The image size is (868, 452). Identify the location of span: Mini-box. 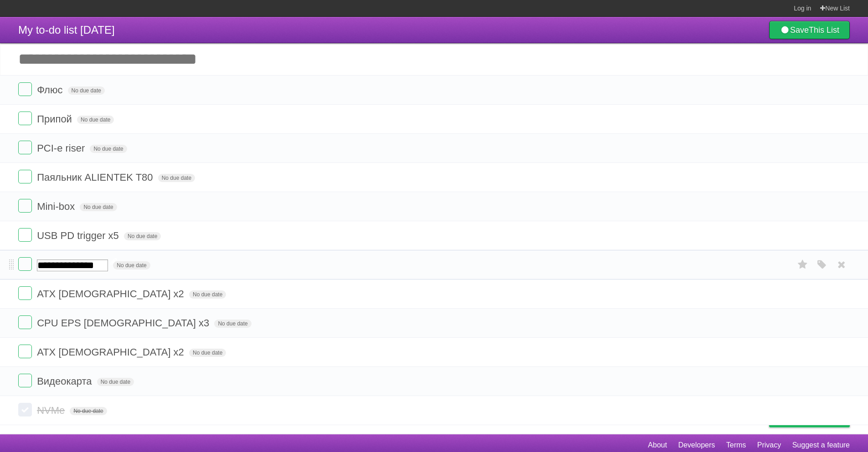
(57, 206).